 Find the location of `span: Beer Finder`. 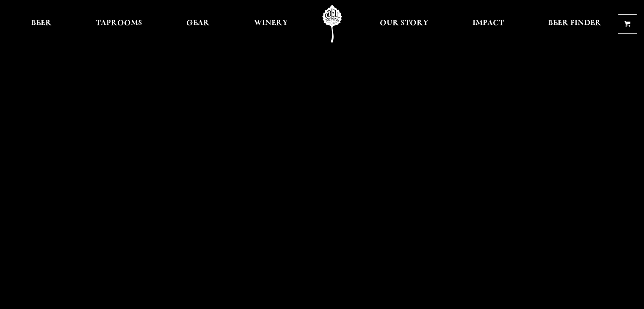

span: Beer Finder is located at coordinates (574, 23).